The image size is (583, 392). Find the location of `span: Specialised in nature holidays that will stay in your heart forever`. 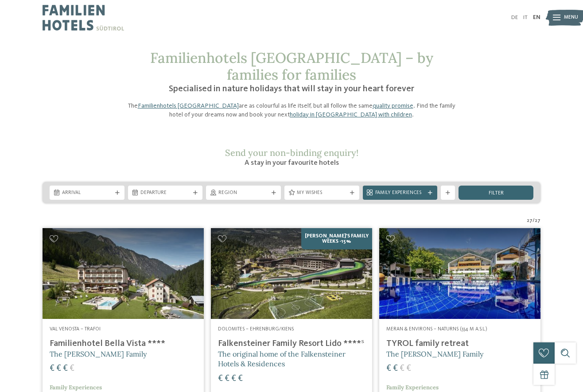

span: Specialised in nature holidays that will stay in your heart forever is located at coordinates (292, 89).